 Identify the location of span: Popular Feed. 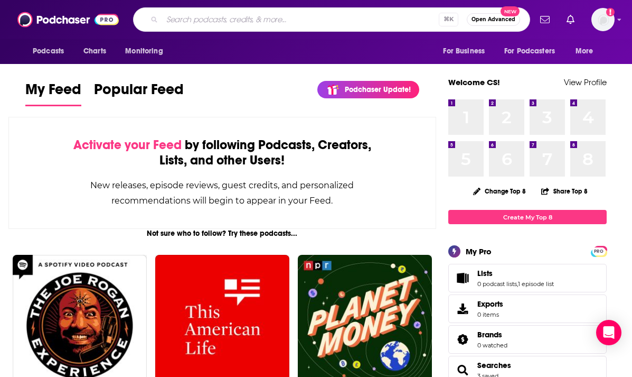
(139, 92).